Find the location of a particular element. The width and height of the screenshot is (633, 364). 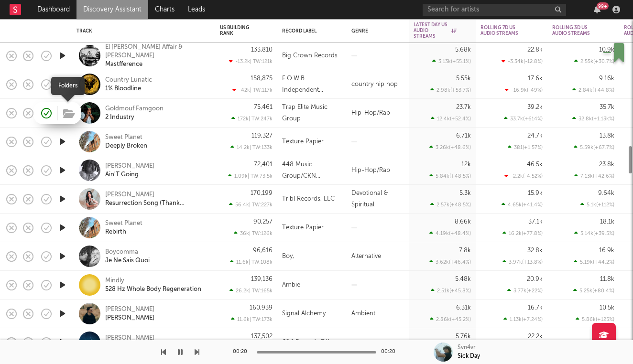

div: 5.55k is located at coordinates (464, 78).